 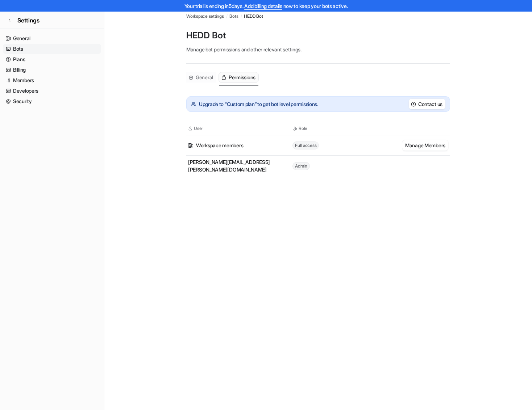 What do you see at coordinates (302, 166) in the screenshot?
I see `span: Admin` at bounding box center [302, 166].